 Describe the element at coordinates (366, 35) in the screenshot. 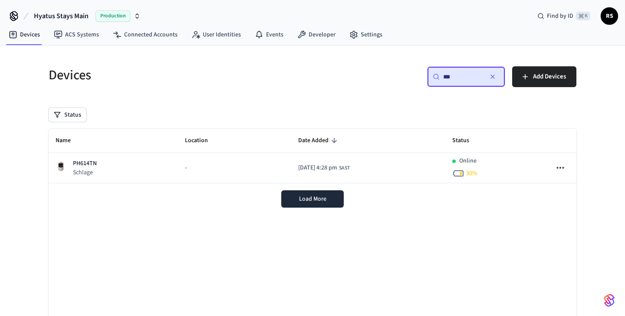

I see `a: Settings` at that location.